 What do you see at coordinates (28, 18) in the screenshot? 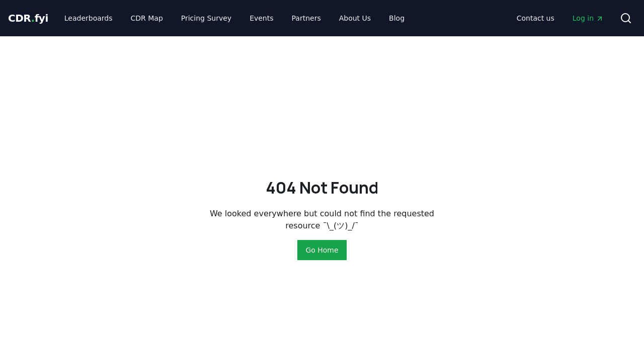
I see `span: CDR fyi` at bounding box center [28, 18].